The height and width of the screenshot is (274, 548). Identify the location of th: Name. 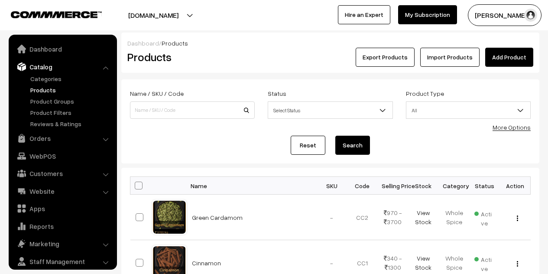
(252, 185).